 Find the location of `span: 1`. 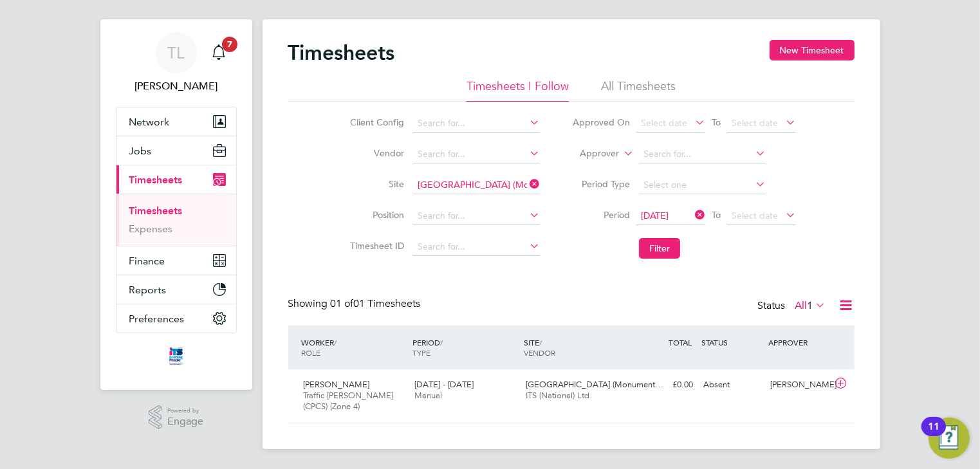

span: 1 is located at coordinates (810, 306).